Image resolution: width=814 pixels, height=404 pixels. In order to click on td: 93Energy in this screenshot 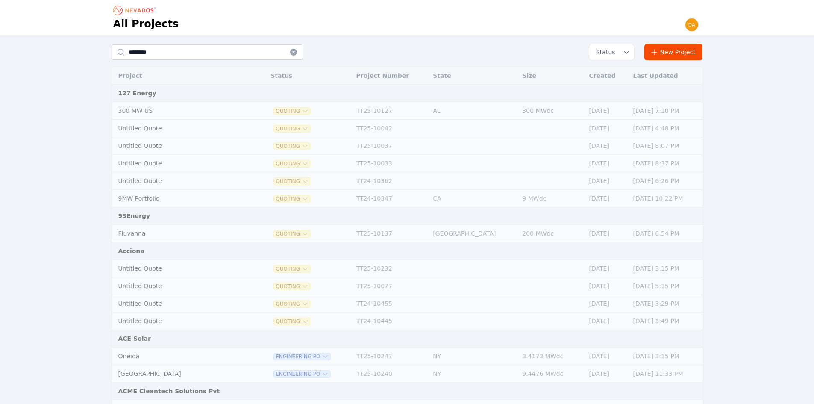, I will do `click(407, 216)`.